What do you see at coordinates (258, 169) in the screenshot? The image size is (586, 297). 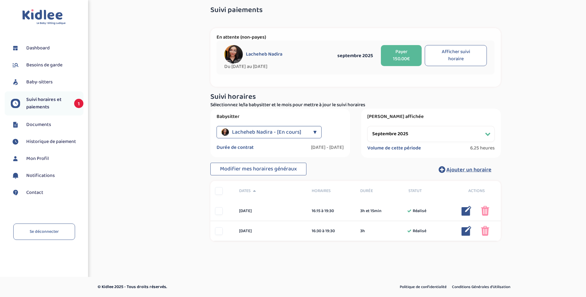 I see `button: Modifier mes horaires généraux` at bounding box center [258, 169].